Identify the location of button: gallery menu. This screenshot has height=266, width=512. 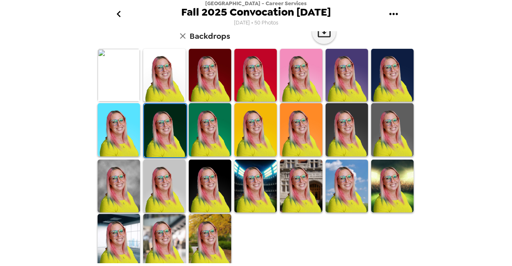
(393, 14).